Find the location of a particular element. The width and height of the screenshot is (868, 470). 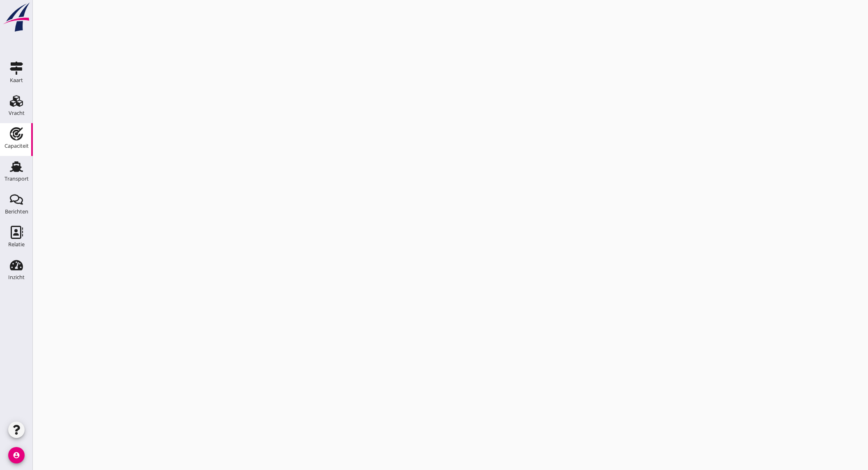

div: Berichten is located at coordinates (17, 212).